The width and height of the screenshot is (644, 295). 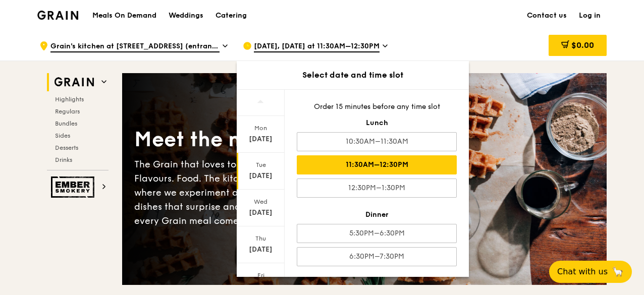 What do you see at coordinates (249, 192) in the screenshot?
I see `div: The Grain that loves to play. With ingredients. Flavours. Food. The kitchen is our happy place, w...` at bounding box center [249, 192].